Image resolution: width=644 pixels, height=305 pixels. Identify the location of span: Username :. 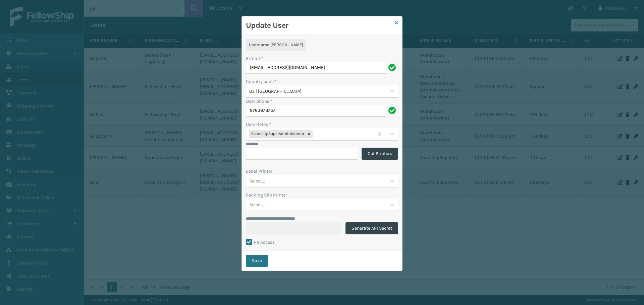
(260, 45).